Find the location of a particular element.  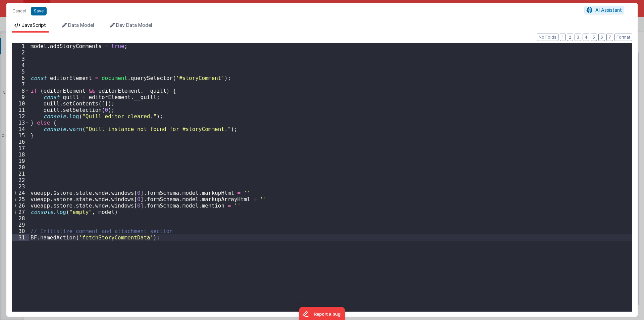

span: JavaScript is located at coordinates (34, 25).